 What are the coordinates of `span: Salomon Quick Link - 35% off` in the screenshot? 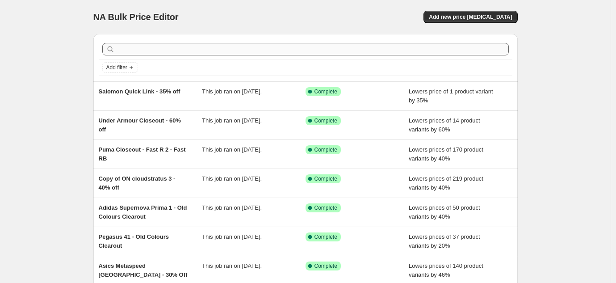 It's located at (139, 91).